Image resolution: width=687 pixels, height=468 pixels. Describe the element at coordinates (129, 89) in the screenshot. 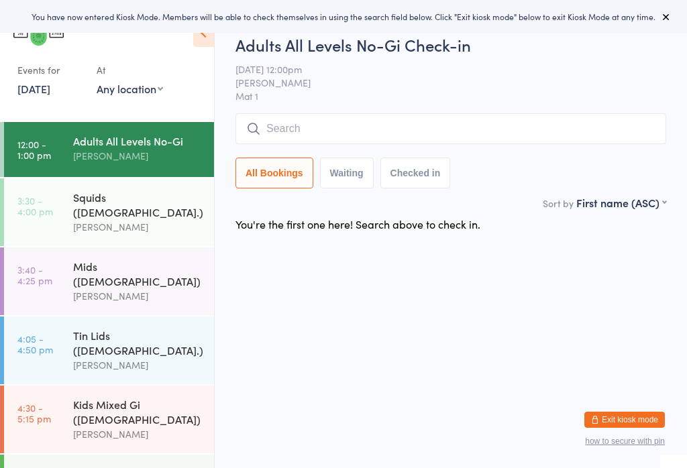

I see `div: Any location` at that location.